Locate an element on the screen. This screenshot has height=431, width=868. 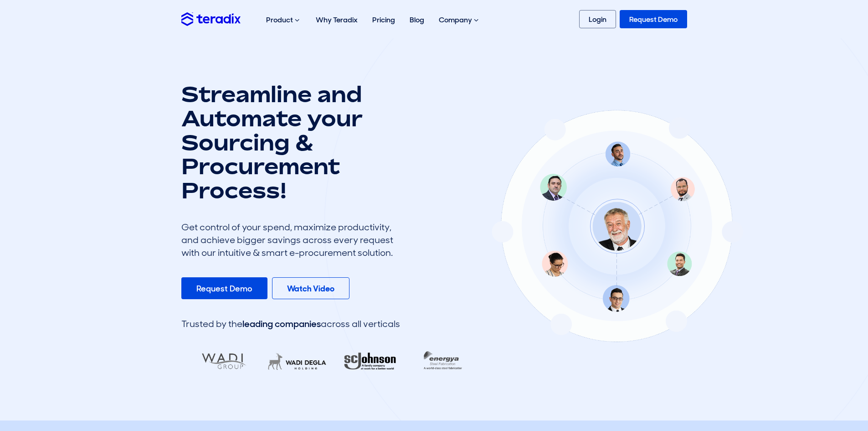
span: leading companies is located at coordinates (282, 324).